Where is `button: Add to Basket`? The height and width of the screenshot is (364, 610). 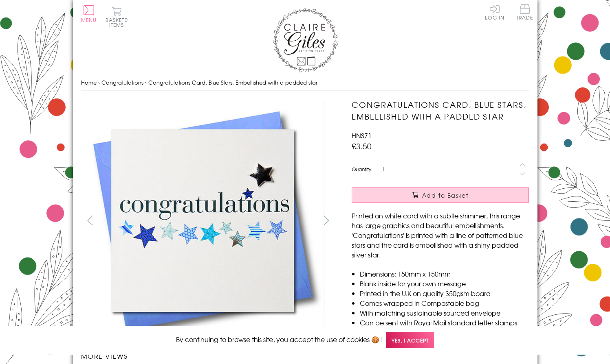 button: Add to Basket is located at coordinates (440, 195).